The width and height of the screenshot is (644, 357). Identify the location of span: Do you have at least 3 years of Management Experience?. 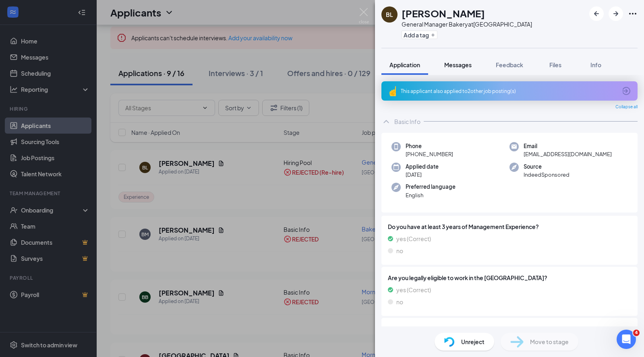
(510, 226).